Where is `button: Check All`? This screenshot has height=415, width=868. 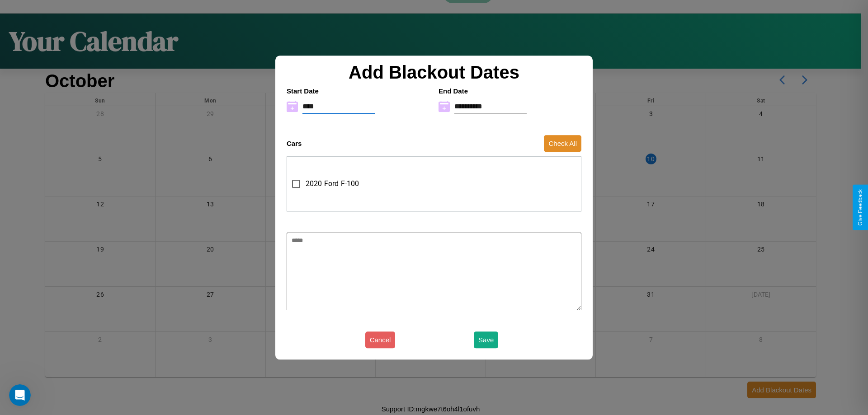
button: Check All is located at coordinates (562, 144).